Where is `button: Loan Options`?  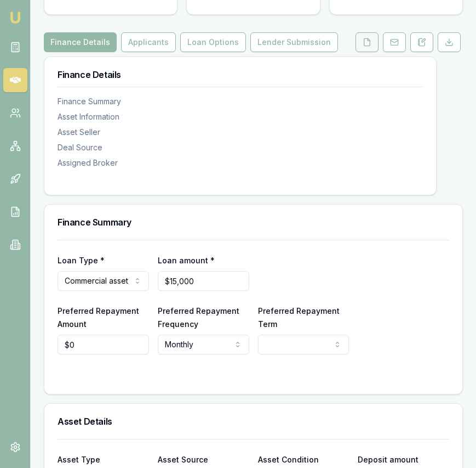
button: Loan Options is located at coordinates (214, 42).